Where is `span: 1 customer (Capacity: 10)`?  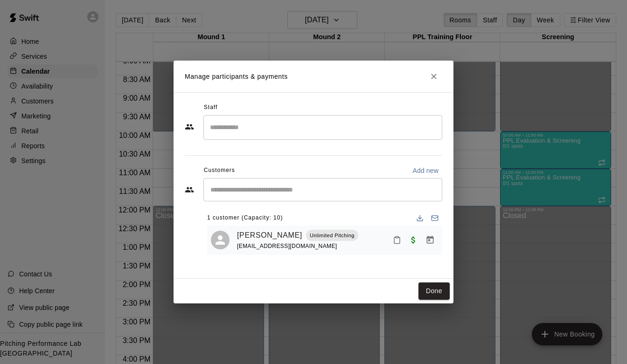
span: 1 customer (Capacity: 10) is located at coordinates (245, 218).